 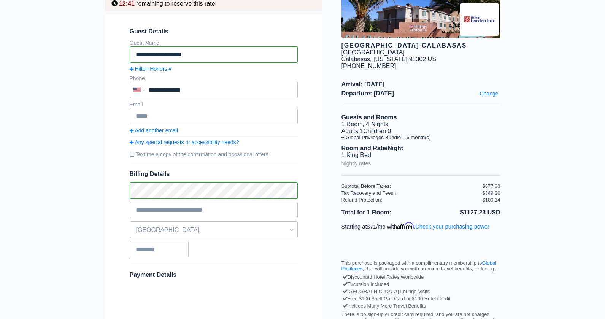 I want to click on p: Starting at /mo with ., so click(x=421, y=226).